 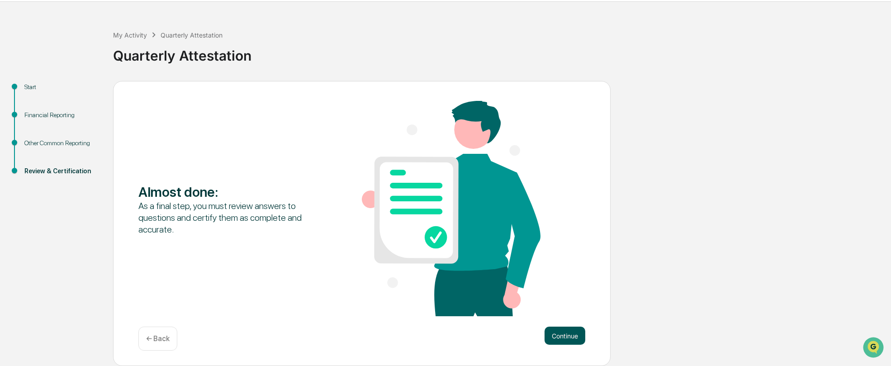 What do you see at coordinates (158, 338) in the screenshot?
I see `p: ← Back` at bounding box center [158, 338].